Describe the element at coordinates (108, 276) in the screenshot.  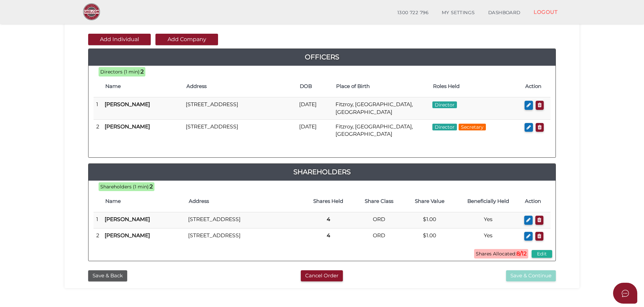
I see `button: Save & Back` at that location.